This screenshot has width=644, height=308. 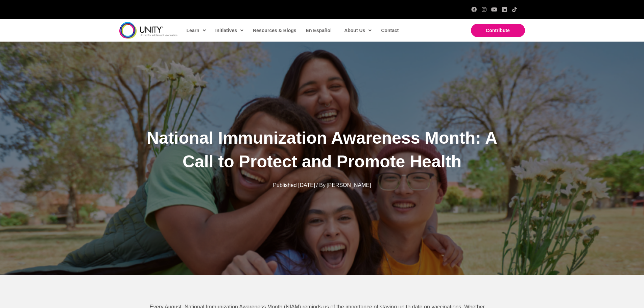 What do you see at coordinates (148, 30) in the screenshot?
I see `img: unity-logo-dark` at bounding box center [148, 30].